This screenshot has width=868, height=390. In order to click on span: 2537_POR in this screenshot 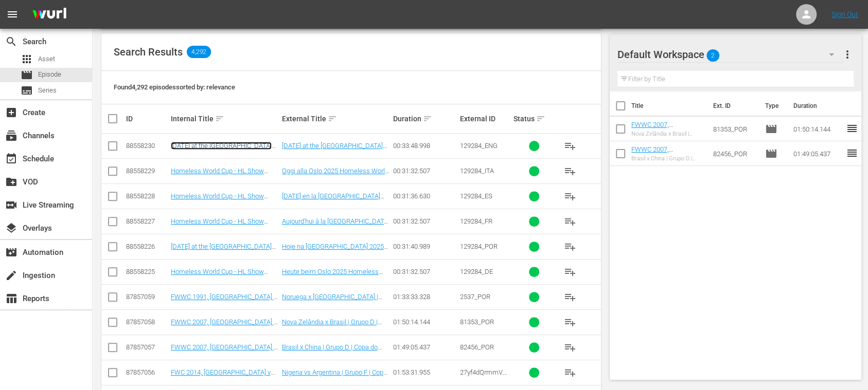, I will do `click(475, 296)`.